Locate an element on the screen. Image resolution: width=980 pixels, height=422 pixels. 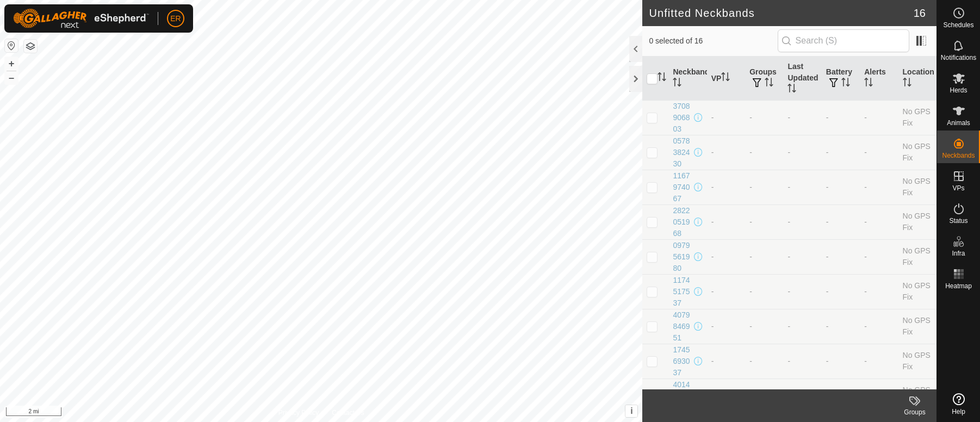
span: Infra is located at coordinates (958, 254).